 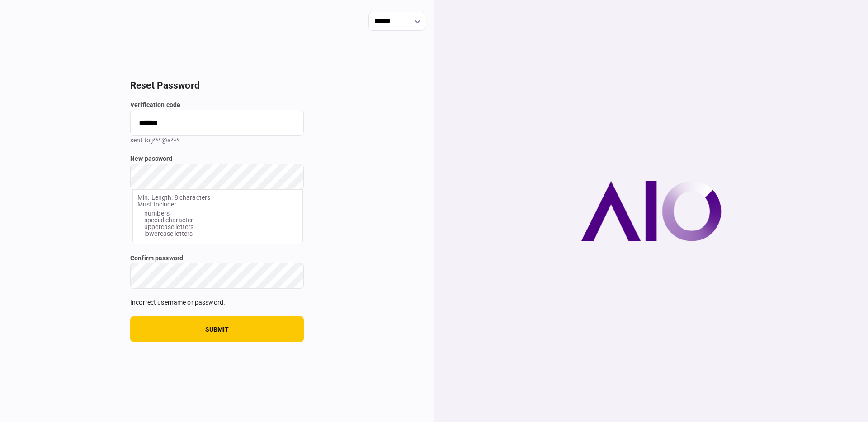 I want to click on section: Min. Length: 8 characters Must Include:, so click(x=217, y=217).